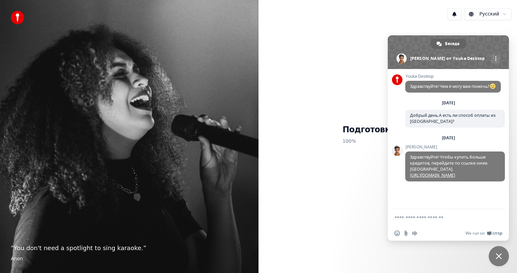 This screenshot has height=273, width=517. Describe the element at coordinates (453, 86) in the screenshot. I see `span: Здравствуйте! Чем я могу вам помочь?` at that location.